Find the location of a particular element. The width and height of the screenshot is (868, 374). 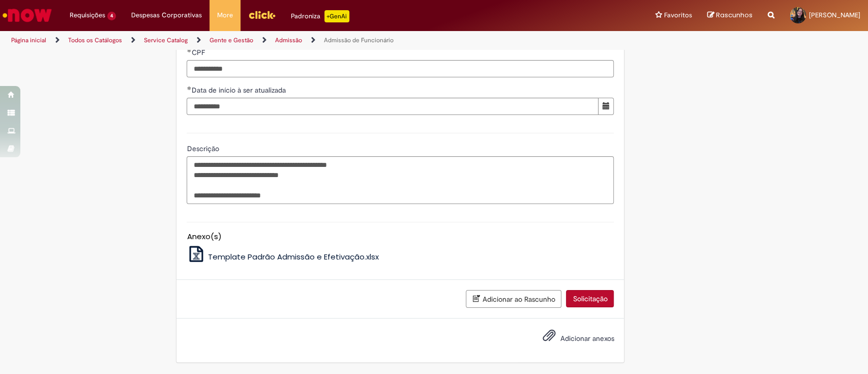

button: Adicionar ao Rascunho is located at coordinates (514, 299).